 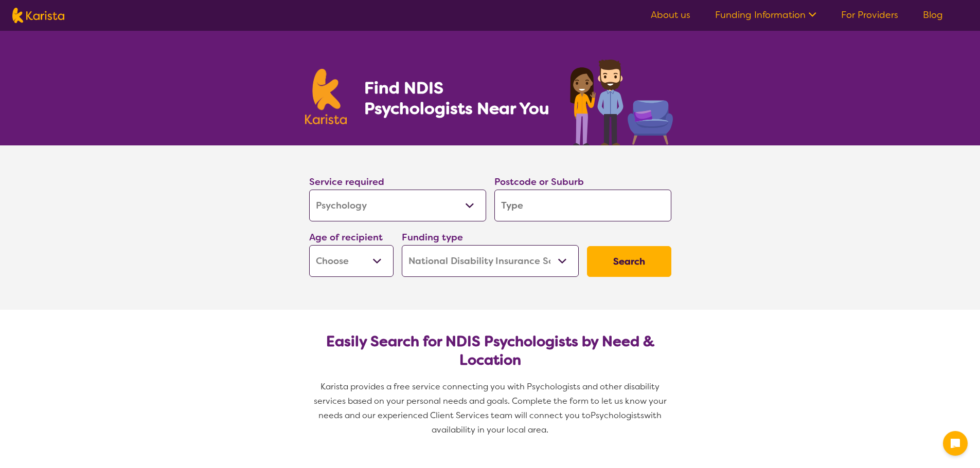 I want to click on h1: Find NDIS Psychologists Near You, so click(x=459, y=98).